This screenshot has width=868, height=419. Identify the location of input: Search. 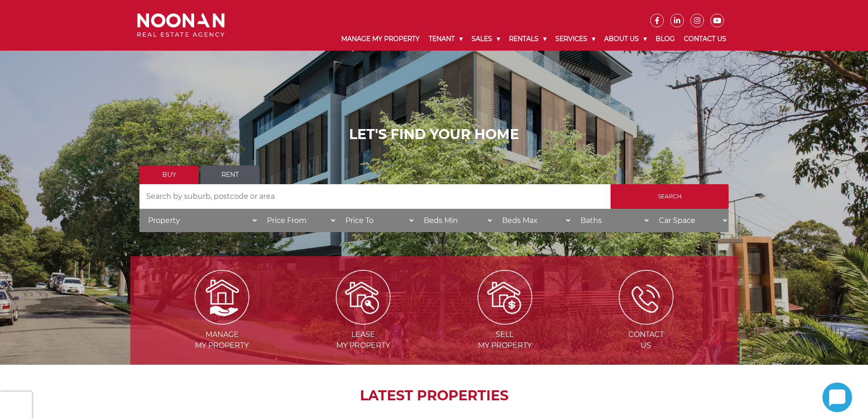
(669, 197).